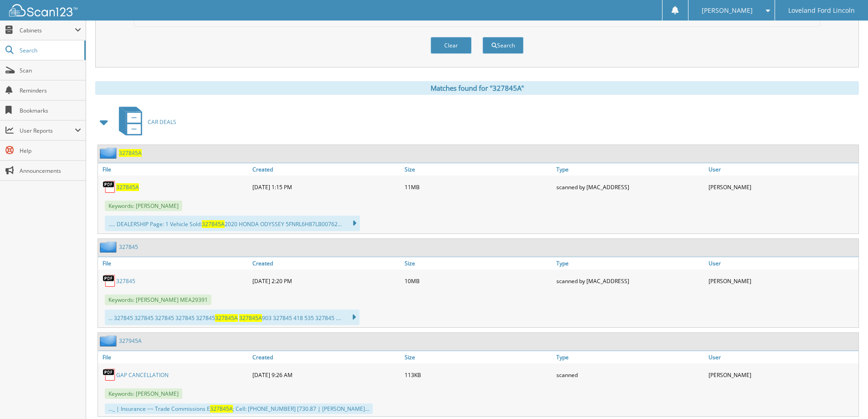  Describe the element at coordinates (50, 50) in the screenshot. I see `span: Search` at that location.